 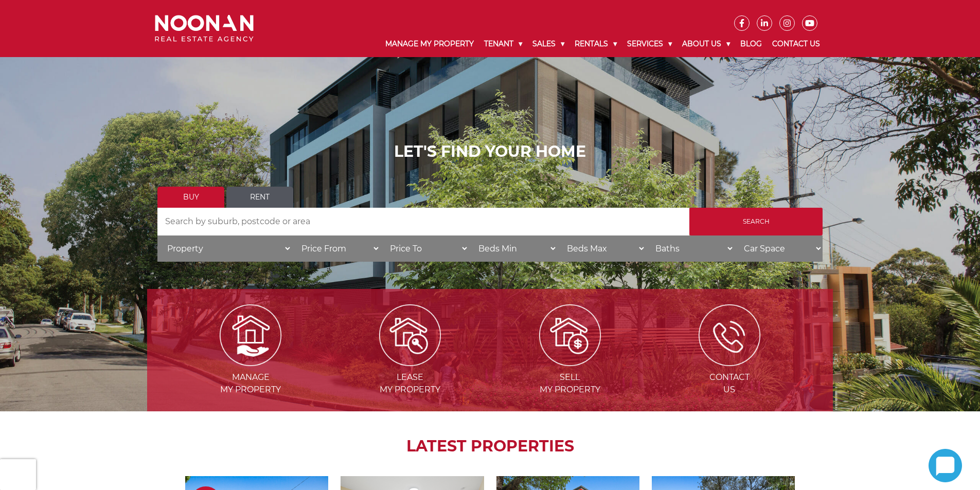 I want to click on img: ICONS, so click(x=730, y=336).